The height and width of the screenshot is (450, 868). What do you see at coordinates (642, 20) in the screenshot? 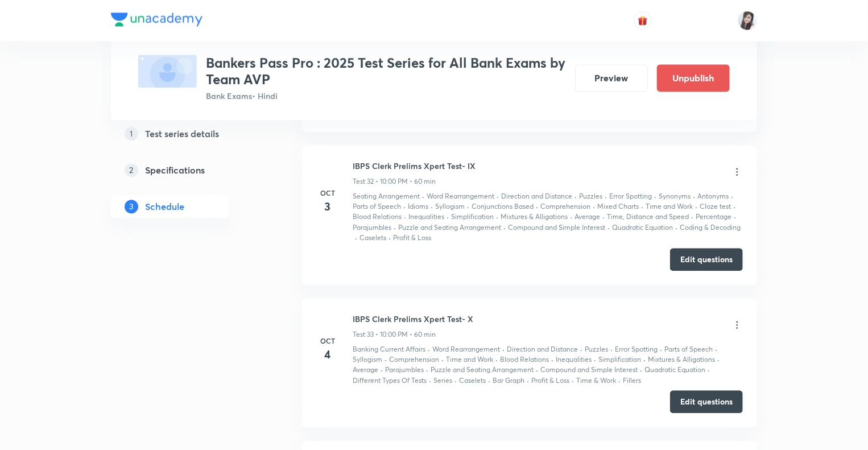
I see `button: avatar` at bounding box center [642, 20].